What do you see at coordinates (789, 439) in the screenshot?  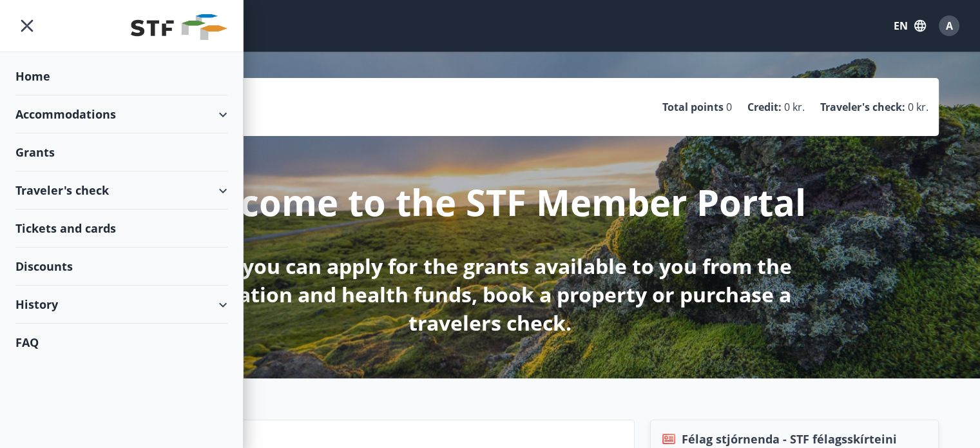 I see `span: Félag stjórnenda - STF félagsskírteini` at bounding box center [789, 439].